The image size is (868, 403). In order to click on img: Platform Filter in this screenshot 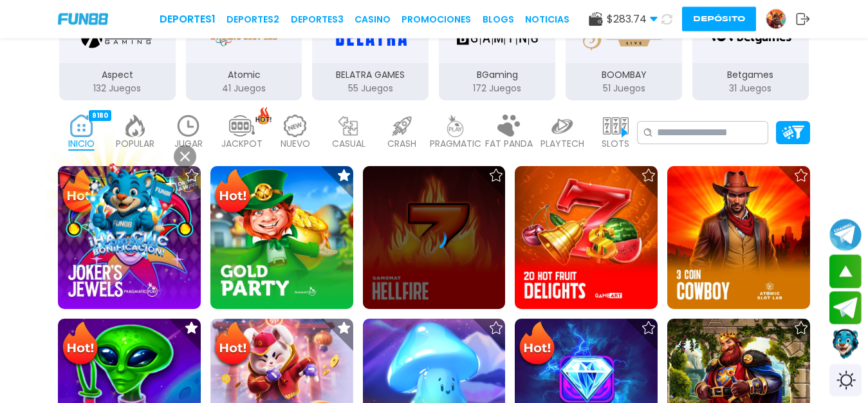, I will do `click(792, 132)`.